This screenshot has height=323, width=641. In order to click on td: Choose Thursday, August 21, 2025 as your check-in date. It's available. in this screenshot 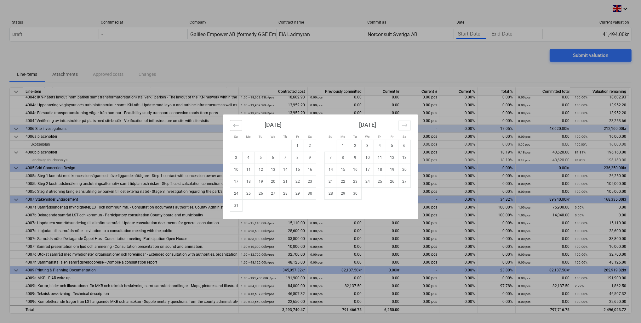, I will do `click(285, 182)`.